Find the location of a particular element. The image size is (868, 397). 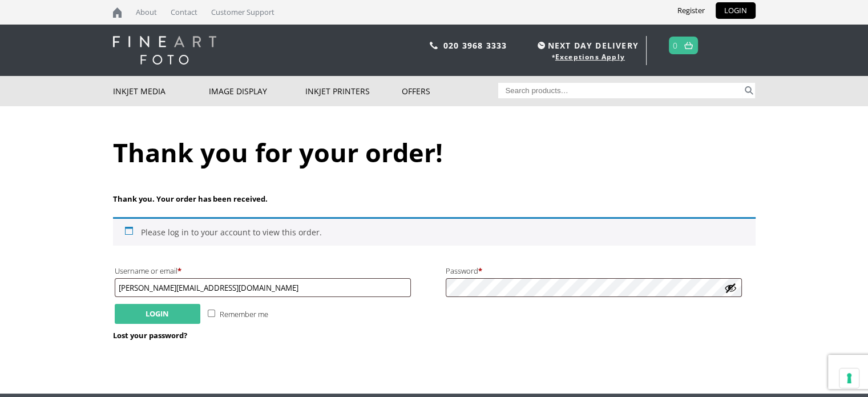

a: 0 is located at coordinates (675, 45).